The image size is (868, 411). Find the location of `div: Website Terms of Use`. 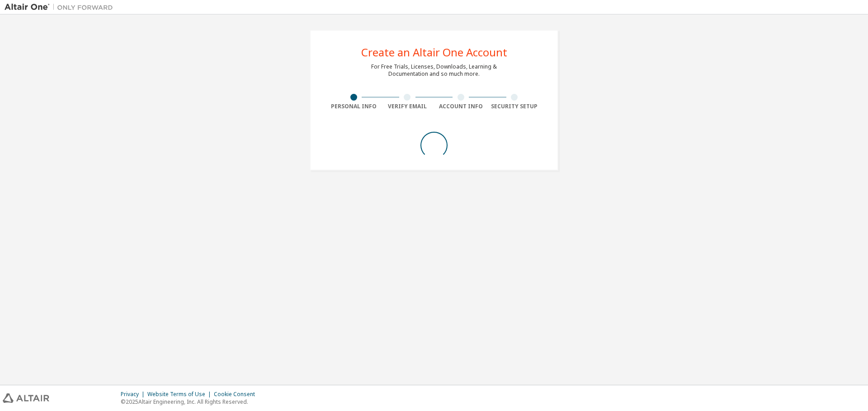

div: Website Terms of Use is located at coordinates (180, 395).